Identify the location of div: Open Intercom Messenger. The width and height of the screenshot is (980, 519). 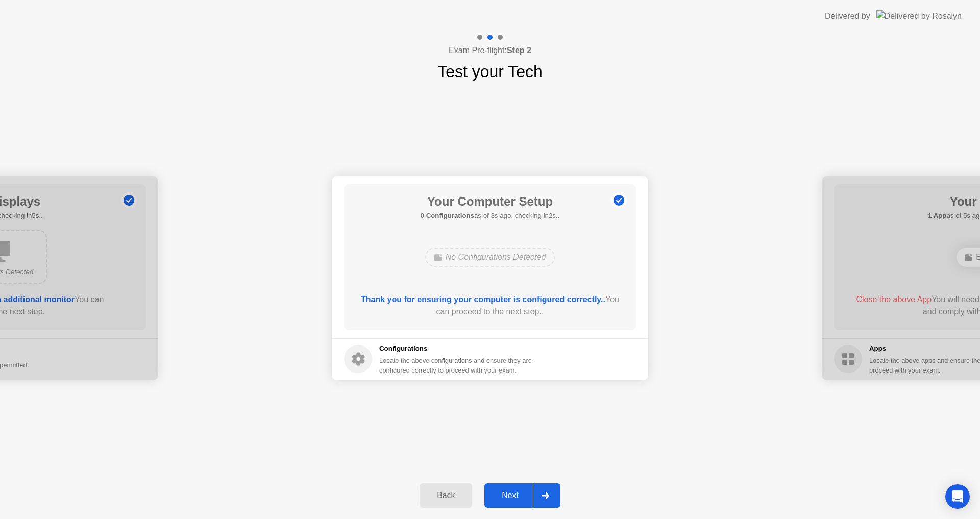
(957, 497).